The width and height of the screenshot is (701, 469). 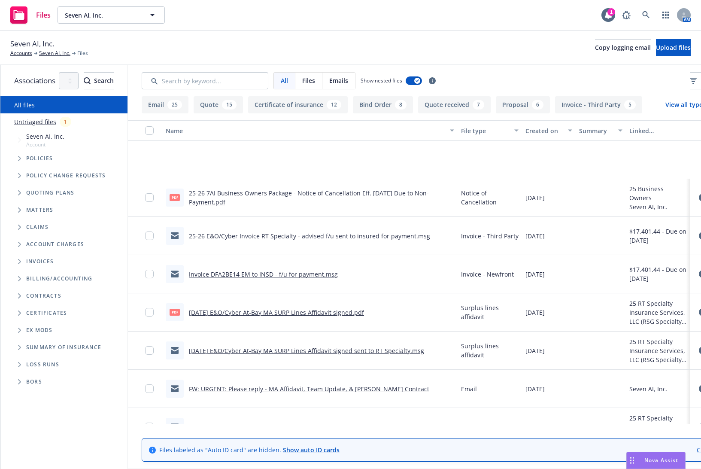 What do you see at coordinates (111, 15) in the screenshot?
I see `button: Seven AI, Inc.` at bounding box center [111, 15].